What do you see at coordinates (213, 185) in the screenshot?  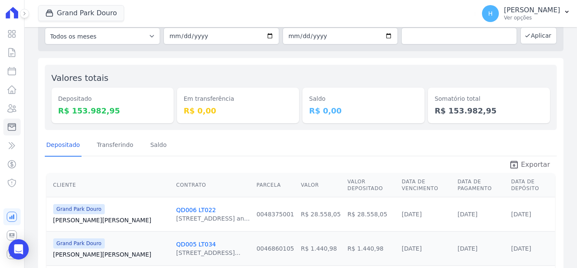 I see `th: Contrato` at bounding box center [213, 185].